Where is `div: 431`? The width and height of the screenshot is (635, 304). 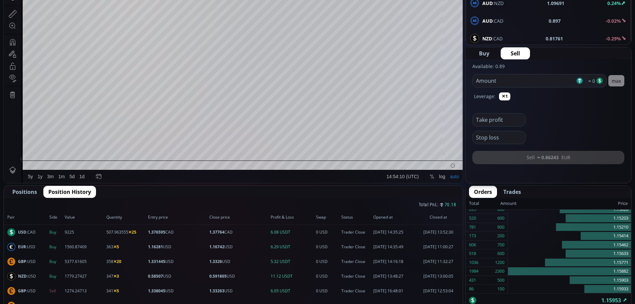
div: 431 is located at coordinates (472, 280).